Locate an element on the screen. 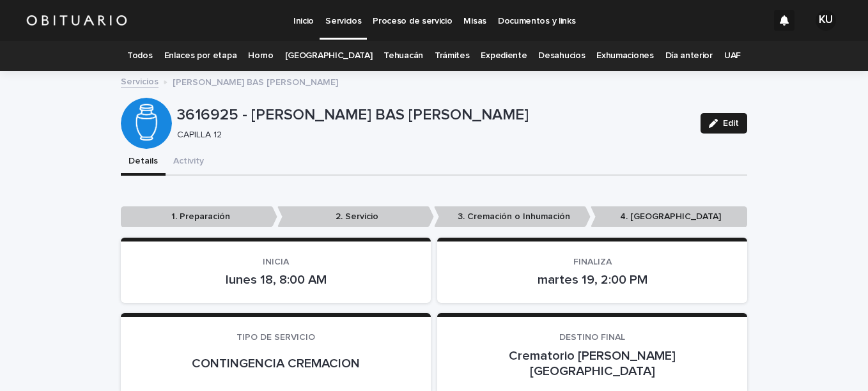 Image resolution: width=868 pixels, height=391 pixels. span: TIPO DE SERVICIO is located at coordinates (275, 337).